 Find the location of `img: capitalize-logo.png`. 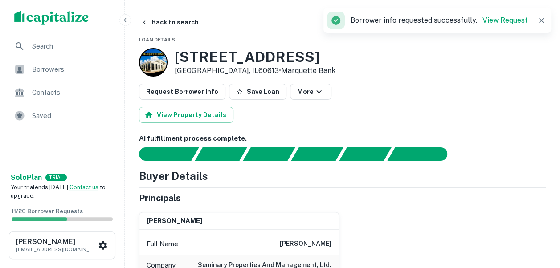

img: capitalize-logo.png is located at coordinates (52, 18).